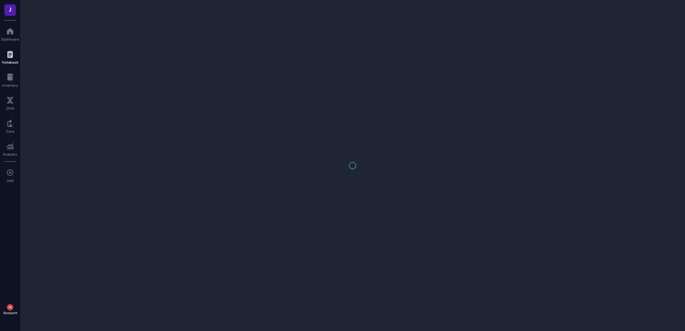 This screenshot has width=685, height=331. I want to click on div: Inventory, so click(10, 85).